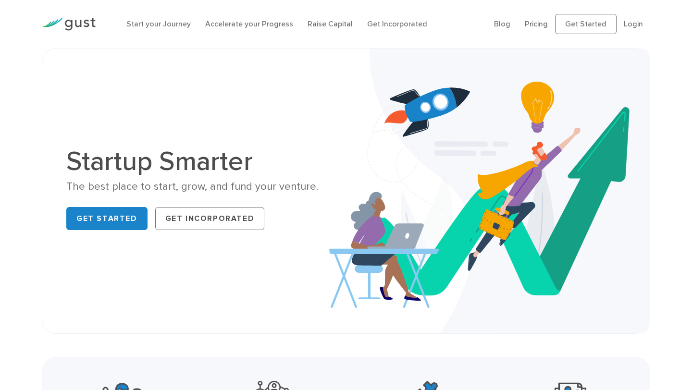  I want to click on a: Pricing, so click(537, 24).